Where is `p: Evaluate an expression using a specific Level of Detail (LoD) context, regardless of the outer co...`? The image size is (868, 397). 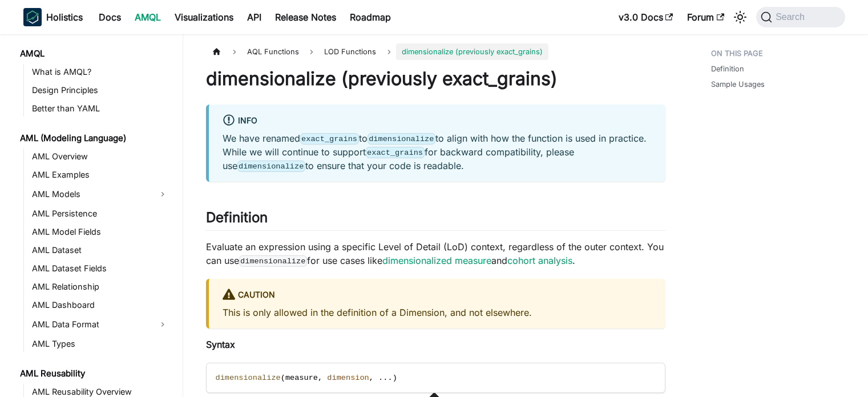
p: Evaluate an expression using a specific Level of Detail (LoD) context, regardless of the outer co... is located at coordinates (435, 253).